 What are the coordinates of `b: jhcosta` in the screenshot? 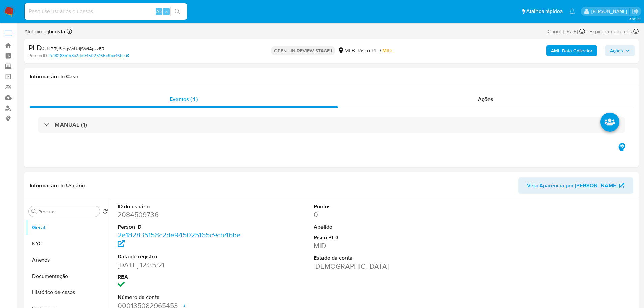 It's located at (56, 32).